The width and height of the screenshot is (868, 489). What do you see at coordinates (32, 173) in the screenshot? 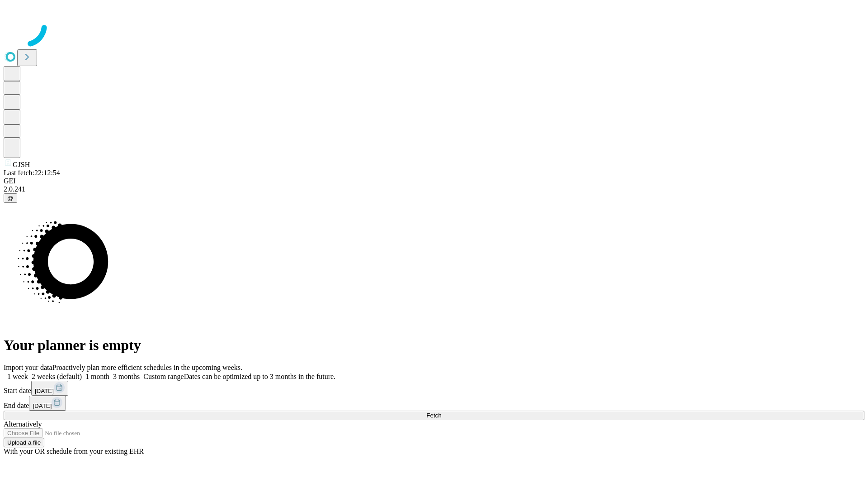
I see `span: Last fetch: 22:12:54` at bounding box center [32, 173].